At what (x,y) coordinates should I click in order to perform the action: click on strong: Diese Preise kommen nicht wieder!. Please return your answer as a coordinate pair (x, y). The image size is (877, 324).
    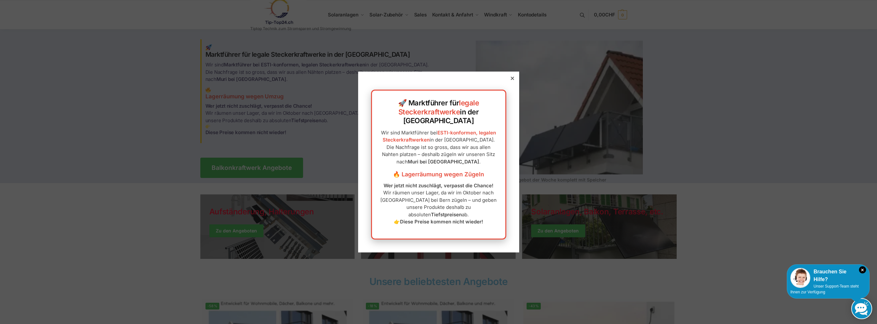
    Looking at the image, I should click on (442, 221).